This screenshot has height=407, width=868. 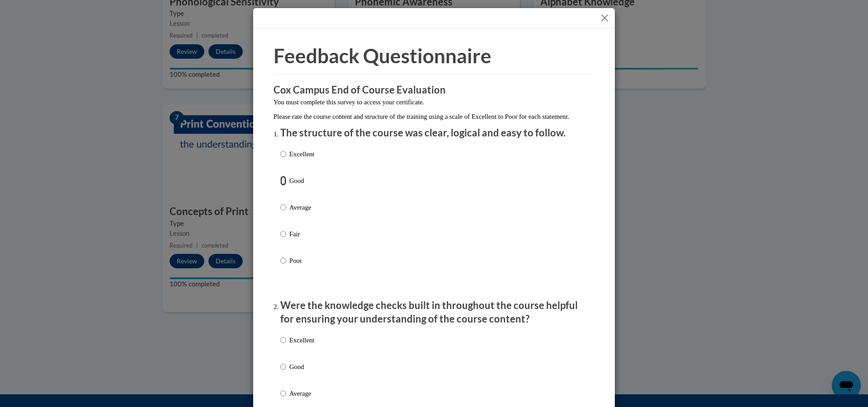 I want to click on p: Please rate the course content and structure of the training using a scale of Excellent to Poor f..., so click(x=434, y=117).